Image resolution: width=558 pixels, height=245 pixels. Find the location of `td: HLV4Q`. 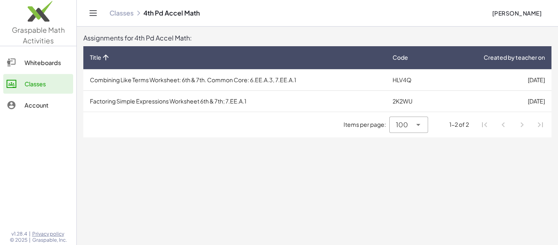

td: HLV4Q is located at coordinates (411, 80).